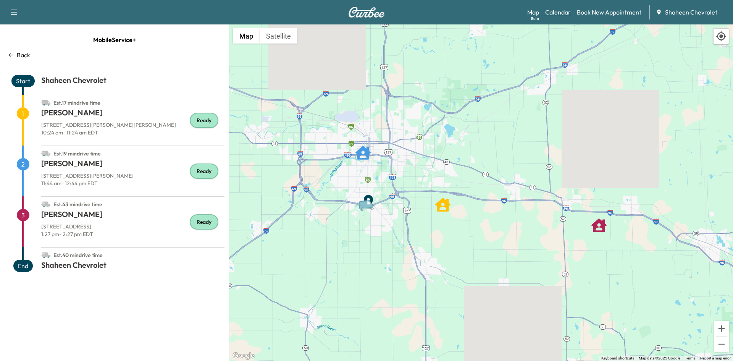 This screenshot has height=361, width=733. I want to click on span: Shaheen Chevrolet, so click(691, 12).